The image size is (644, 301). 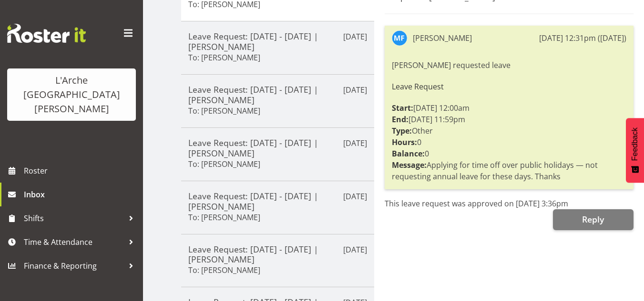 What do you see at coordinates (74, 242) in the screenshot?
I see `span: Time & Attendance` at bounding box center [74, 242].